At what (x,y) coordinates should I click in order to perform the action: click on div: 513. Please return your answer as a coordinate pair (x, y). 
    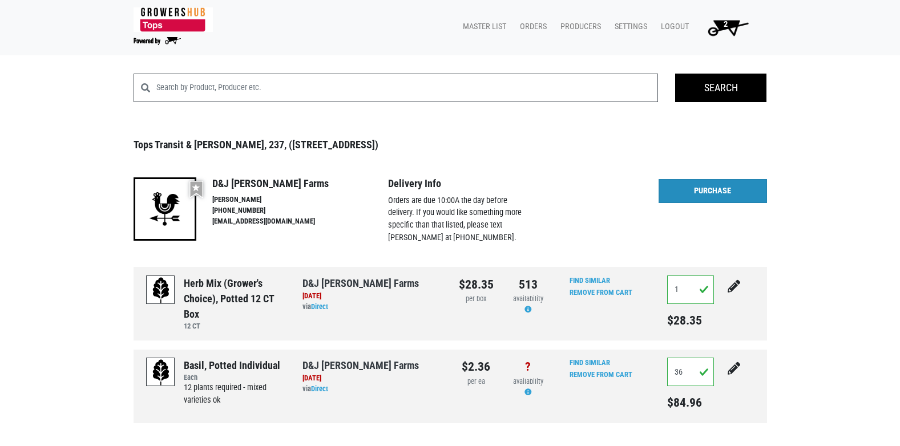
    Looking at the image, I should click on (528, 285).